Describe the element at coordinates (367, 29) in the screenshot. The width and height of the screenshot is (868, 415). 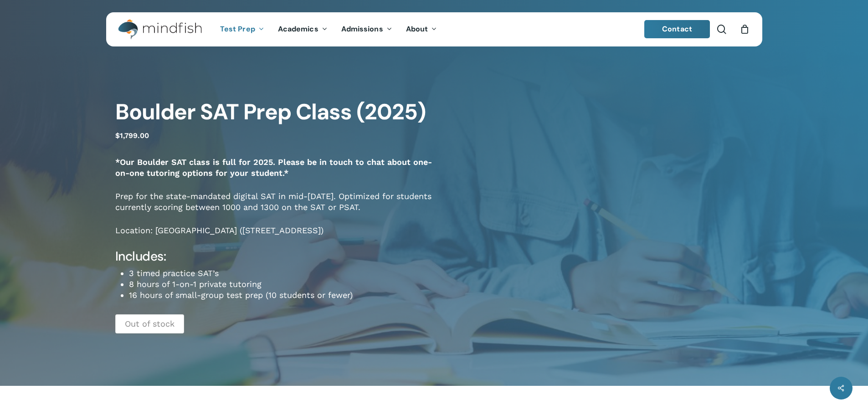
I see `a: Admissions` at that location.